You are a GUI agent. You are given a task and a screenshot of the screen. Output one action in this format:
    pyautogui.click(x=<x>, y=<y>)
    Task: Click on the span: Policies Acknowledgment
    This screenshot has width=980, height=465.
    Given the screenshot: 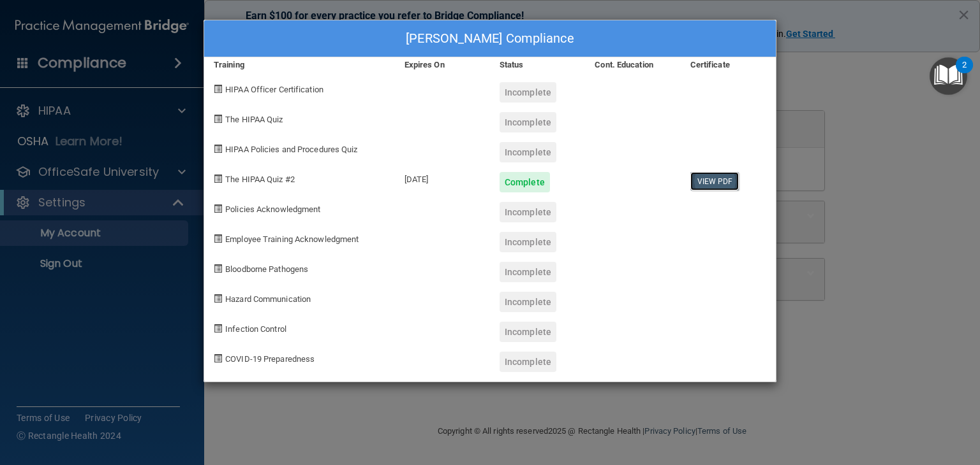 What is the action you would take?
    pyautogui.click(x=273, y=209)
    